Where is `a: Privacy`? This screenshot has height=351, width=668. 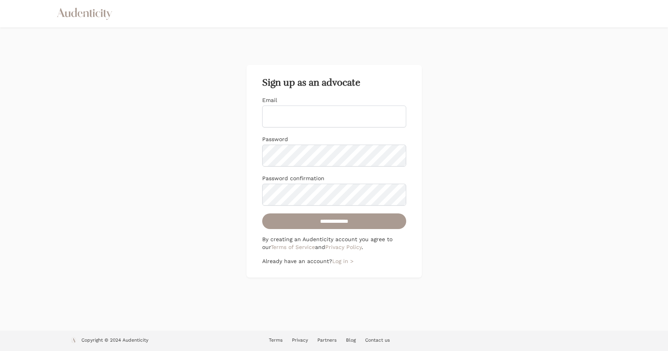 a: Privacy is located at coordinates (300, 340).